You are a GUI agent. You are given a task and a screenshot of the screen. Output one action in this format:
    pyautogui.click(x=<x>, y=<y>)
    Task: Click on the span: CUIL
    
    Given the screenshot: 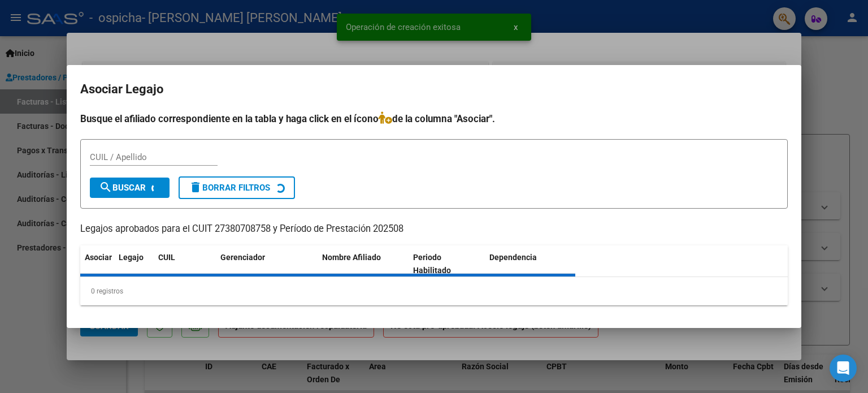 What is the action you would take?
    pyautogui.click(x=166, y=257)
    